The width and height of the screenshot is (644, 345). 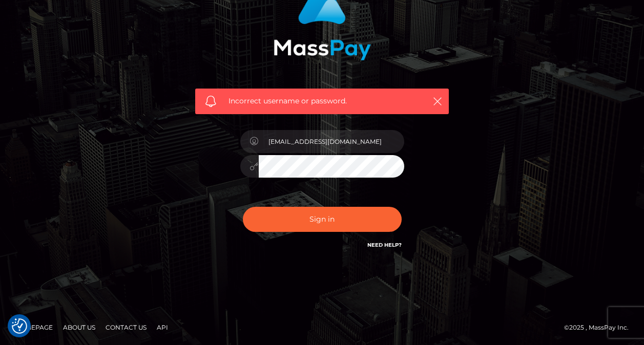 I want to click on a: API, so click(x=163, y=327).